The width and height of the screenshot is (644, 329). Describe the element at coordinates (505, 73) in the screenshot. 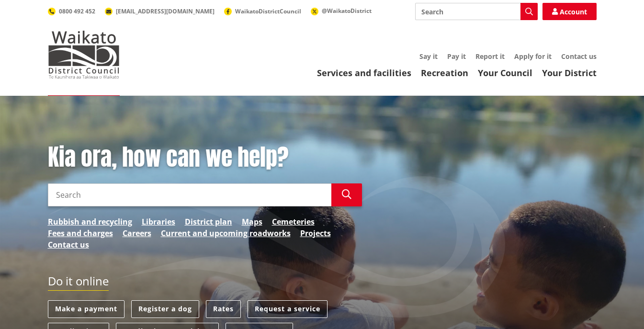

I see `a: Your Council` at that location.